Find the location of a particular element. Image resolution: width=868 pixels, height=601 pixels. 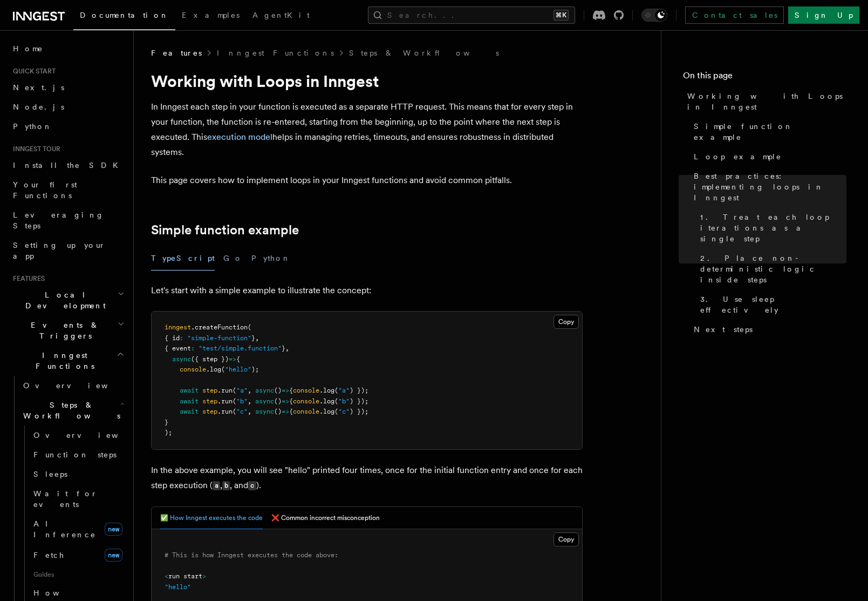

span: Inngest Functions is located at coordinates (62, 360).